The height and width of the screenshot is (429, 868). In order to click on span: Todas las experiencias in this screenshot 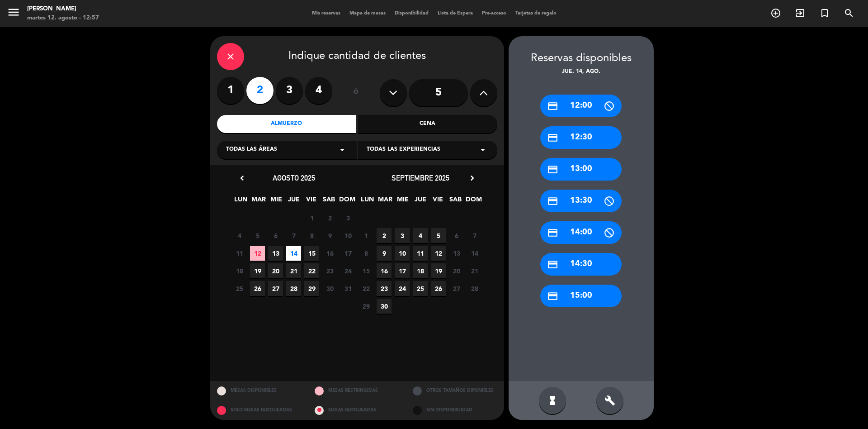, I will do `click(404, 150)`.